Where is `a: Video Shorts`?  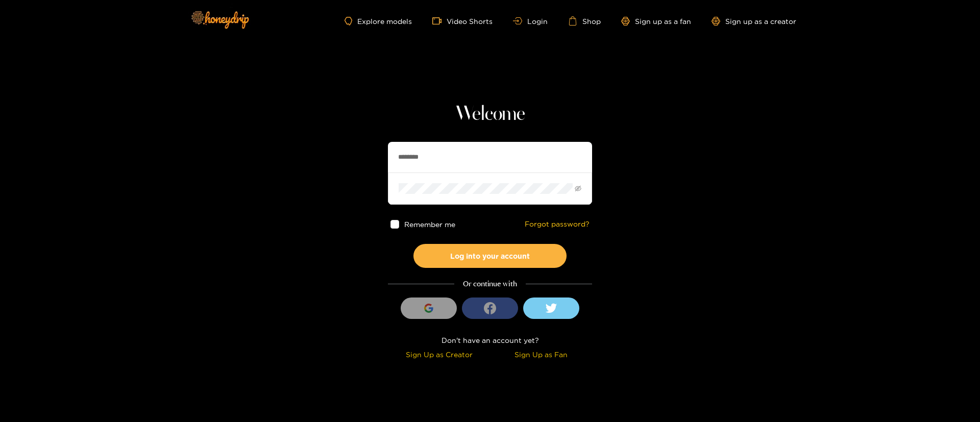 a: Video Shorts is located at coordinates (462, 21).